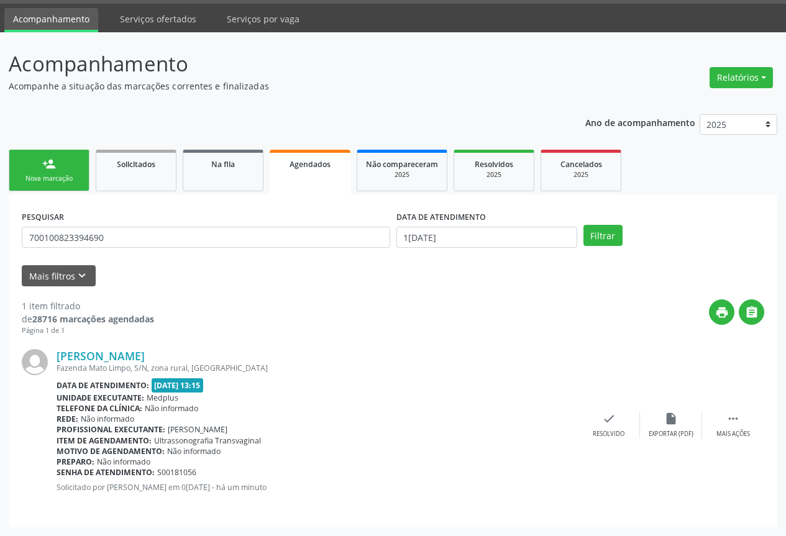 This screenshot has height=536, width=786. What do you see at coordinates (93, 319) in the screenshot?
I see `strong: 28716 marcações agendadas` at bounding box center [93, 319].